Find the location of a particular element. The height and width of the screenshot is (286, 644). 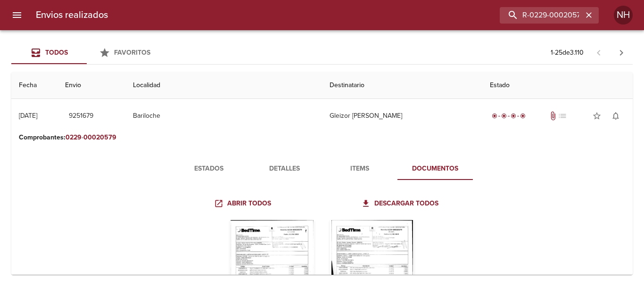

div: NH is located at coordinates (623, 15).